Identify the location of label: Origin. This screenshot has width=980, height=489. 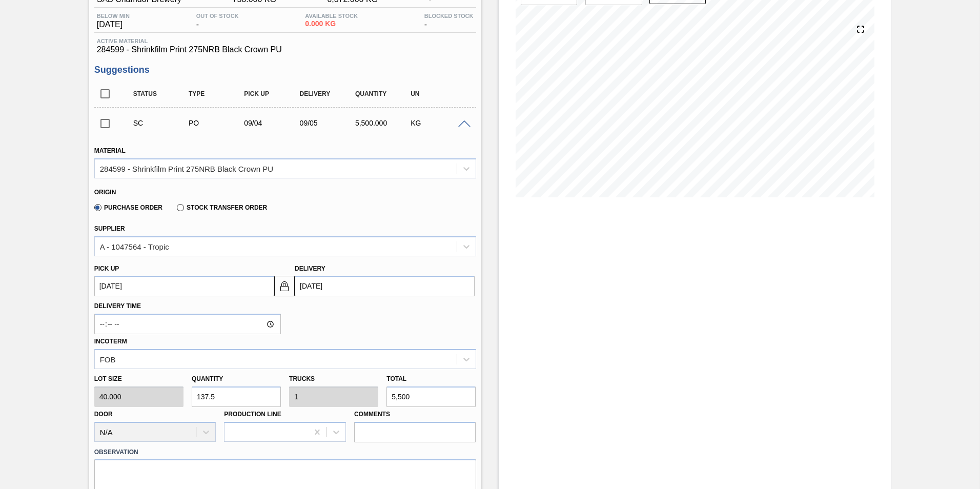
(105, 192).